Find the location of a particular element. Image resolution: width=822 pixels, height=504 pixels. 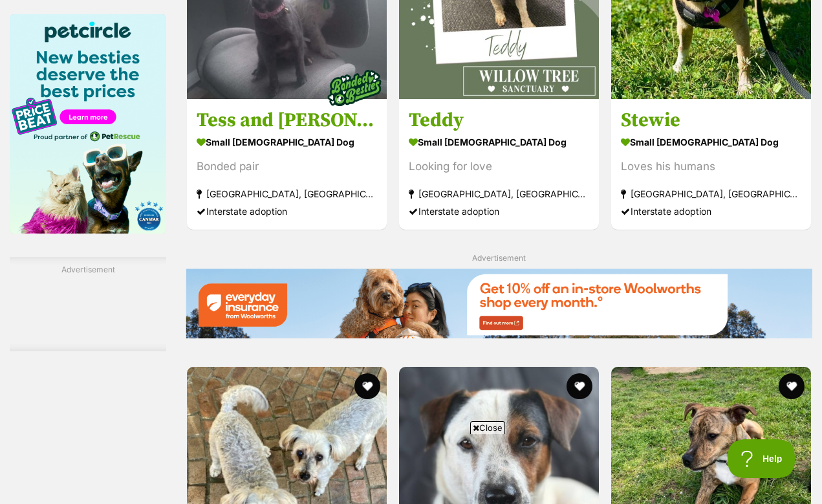

span: Advertisement is located at coordinates (499, 258).